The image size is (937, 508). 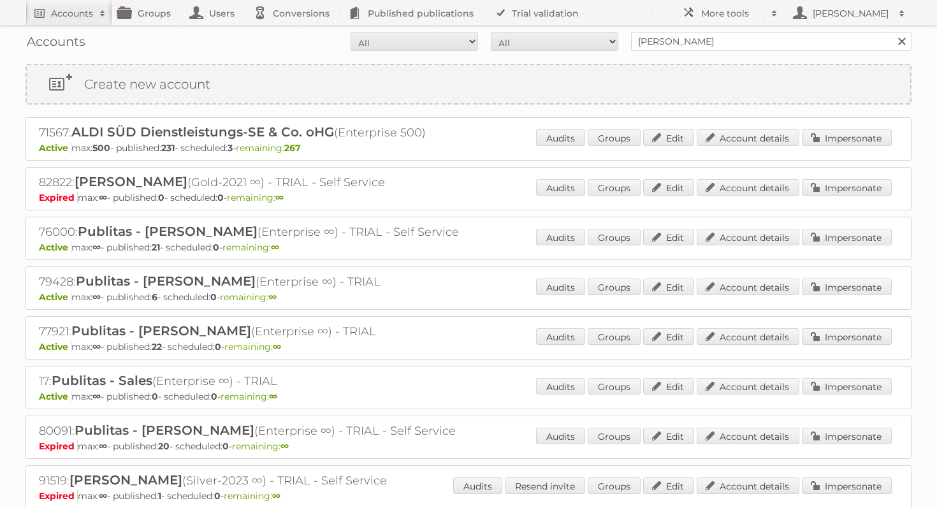 I want to click on a: Resend invite, so click(x=545, y=486).